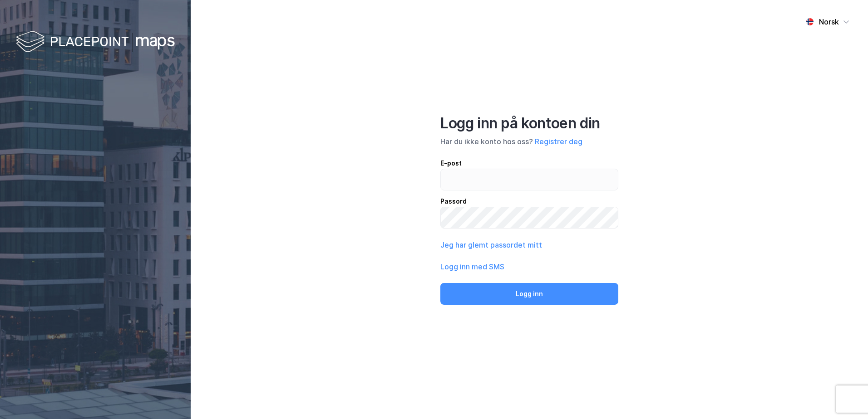 The height and width of the screenshot is (419, 868). I want to click on button: Jeg har glemt passordet mitt, so click(491, 245).